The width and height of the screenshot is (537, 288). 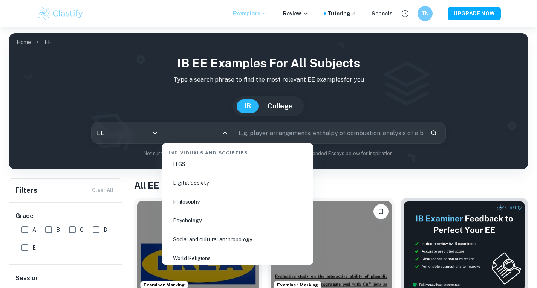 I want to click on a: Tutoring, so click(x=342, y=14).